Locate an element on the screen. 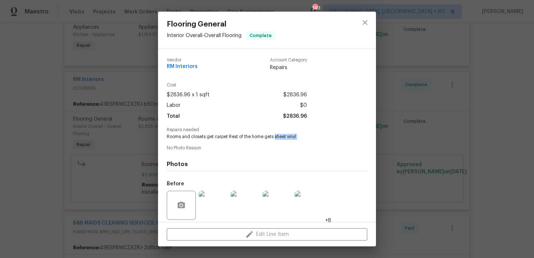 This screenshot has height=258, width=534. span: Cost is located at coordinates (237, 85).